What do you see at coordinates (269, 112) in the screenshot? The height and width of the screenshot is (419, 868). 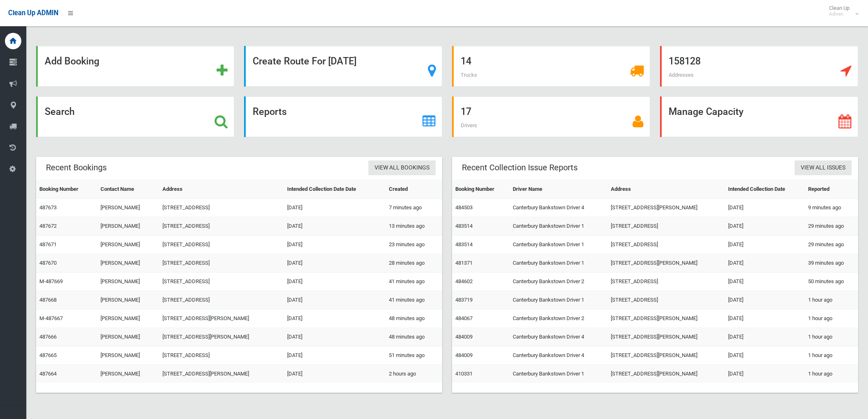 I see `strong: Reports` at bounding box center [269, 112].